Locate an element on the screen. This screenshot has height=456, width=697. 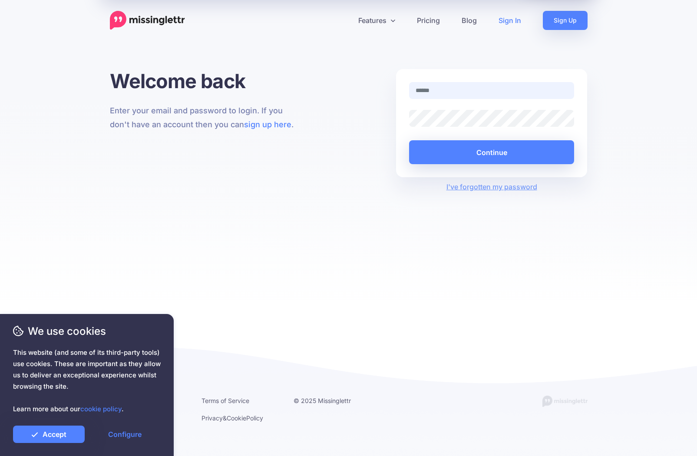
a: Configure is located at coordinates (125, 435).